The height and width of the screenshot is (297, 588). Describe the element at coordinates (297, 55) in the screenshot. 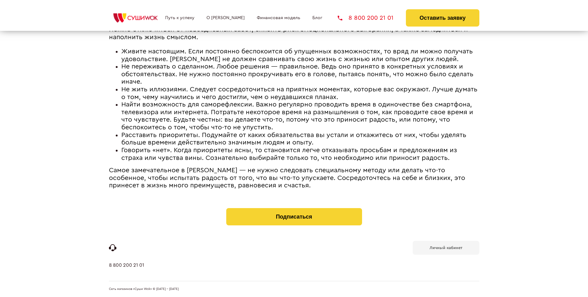

I see `span: Живите настоящим. Если постоянно беспокоится об упущенных возможностях, то вряд ли можно получать...` at that location.